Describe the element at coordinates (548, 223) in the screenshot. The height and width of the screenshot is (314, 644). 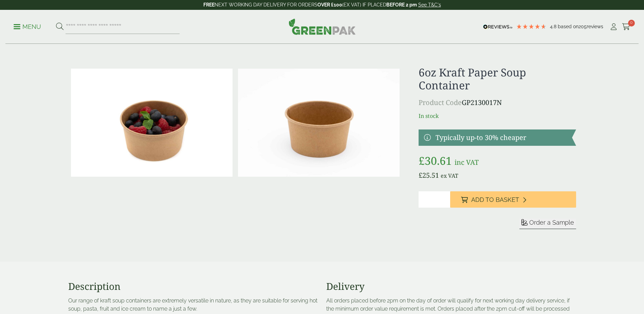
I see `button: Order a Sample` at that location.